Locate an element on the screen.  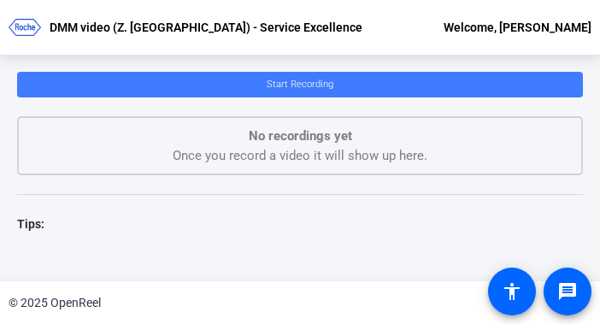
img: OpenReel logo is located at coordinates (25, 27).